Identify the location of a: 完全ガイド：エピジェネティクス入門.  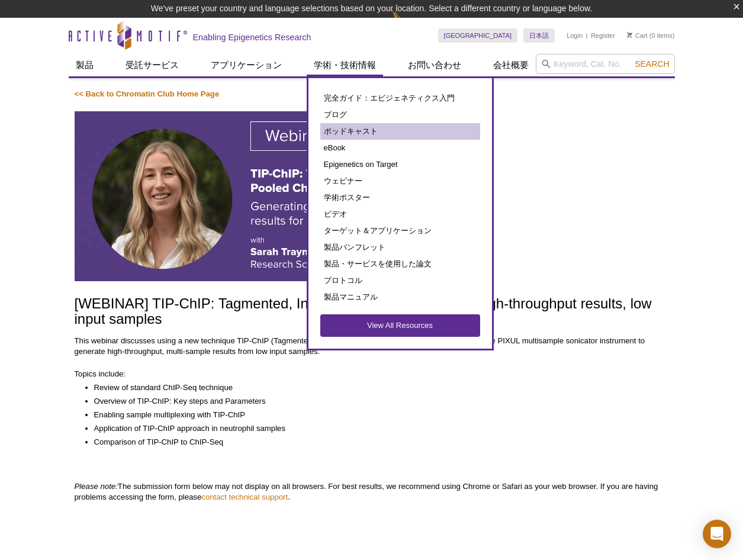
(400, 98).